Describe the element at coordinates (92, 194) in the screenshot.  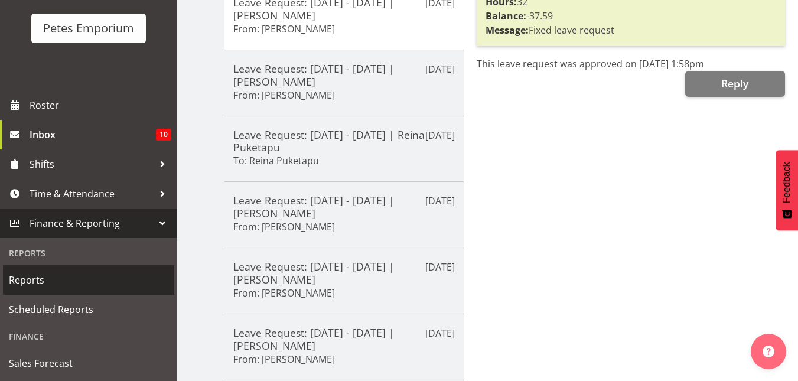
I see `span: Time & Attendance` at that location.